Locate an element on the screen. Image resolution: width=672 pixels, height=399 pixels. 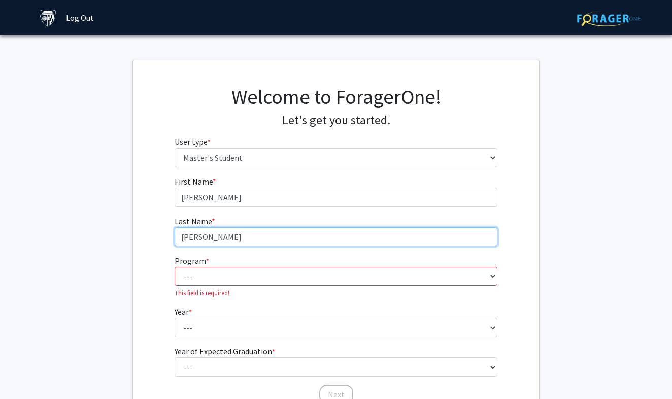
span: First Name is located at coordinates (193, 182).